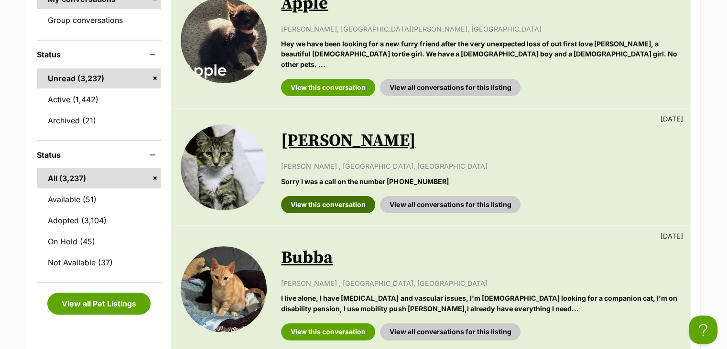 The width and height of the screenshot is (727, 349). Describe the element at coordinates (99, 303) in the screenshot. I see `a: View all Pet Listings` at that location.